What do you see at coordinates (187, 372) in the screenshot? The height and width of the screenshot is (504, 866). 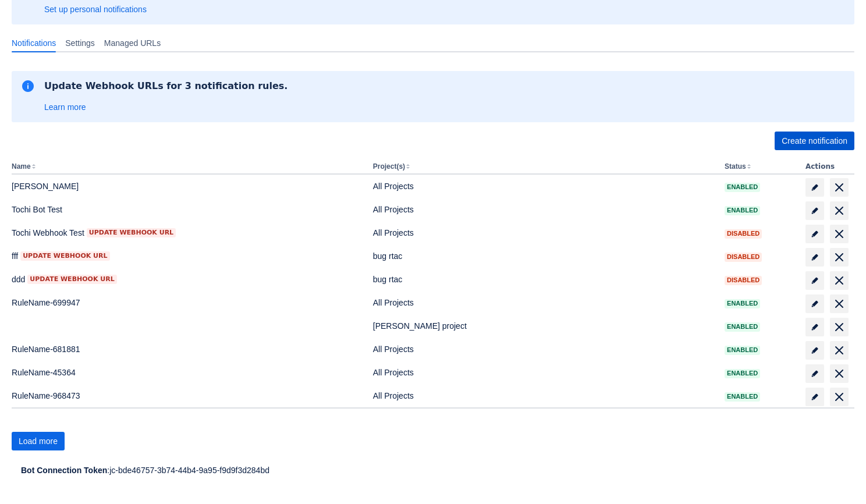 I see `div: RuleName-45364` at bounding box center [187, 372].